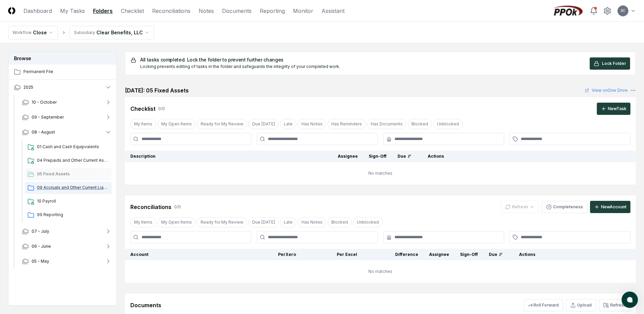 The width and height of the screenshot is (644, 314). Describe the element at coordinates (67, 132) in the screenshot. I see `button: 08 - August` at that location.